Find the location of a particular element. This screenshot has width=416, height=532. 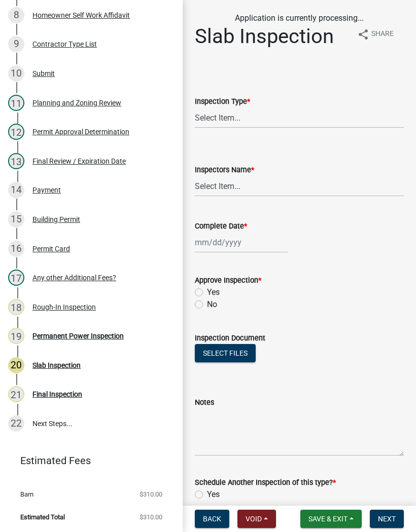

button: Void is located at coordinates (257, 519).